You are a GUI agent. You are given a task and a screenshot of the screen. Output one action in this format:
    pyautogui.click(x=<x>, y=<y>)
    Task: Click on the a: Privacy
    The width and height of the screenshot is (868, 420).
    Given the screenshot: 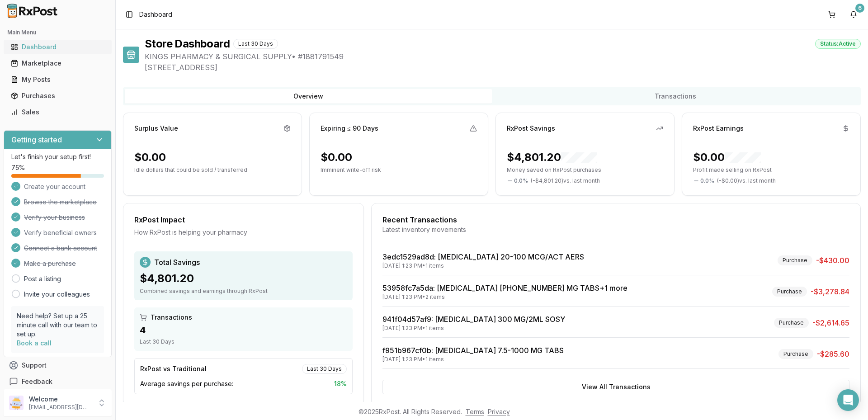 What is the action you would take?
    pyautogui.click(x=499, y=411)
    